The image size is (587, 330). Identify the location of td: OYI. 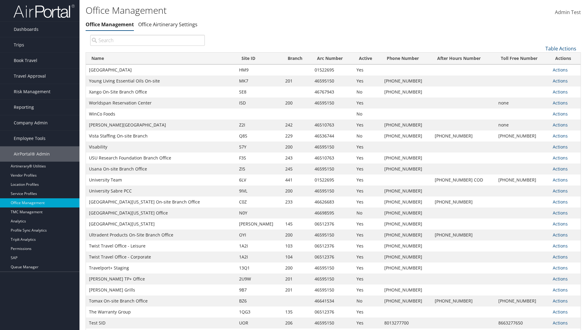
(259, 235).